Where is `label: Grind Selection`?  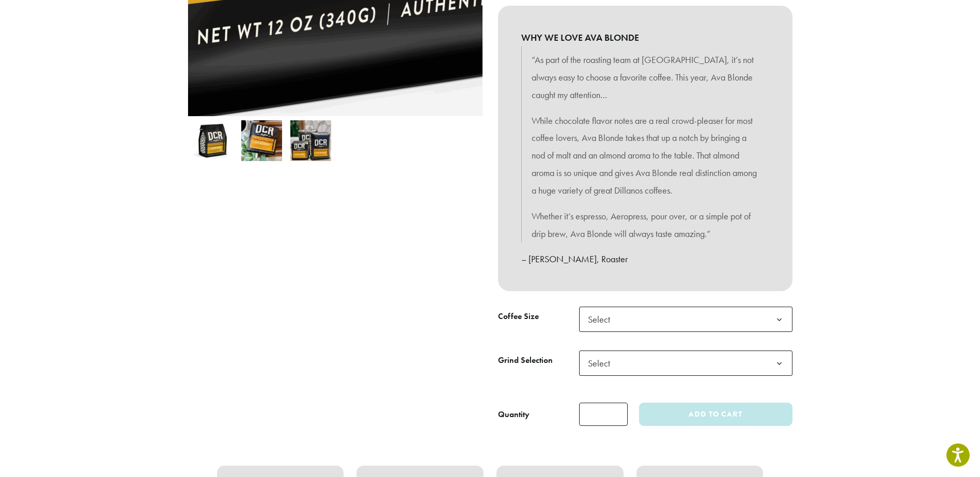 label: Grind Selection is located at coordinates (538, 361).